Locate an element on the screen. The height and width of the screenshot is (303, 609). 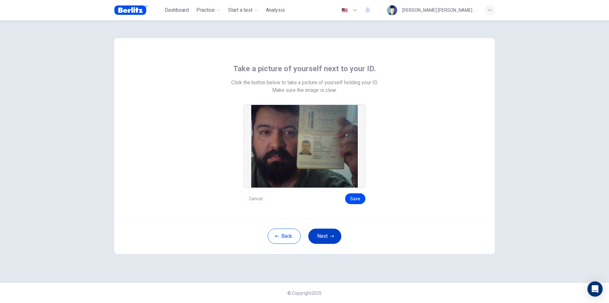
button: Back is located at coordinates (284, 236).